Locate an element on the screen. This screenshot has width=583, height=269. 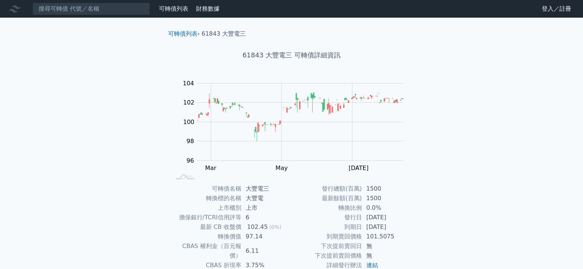
a: 登入／註冊 is located at coordinates (556, 9).